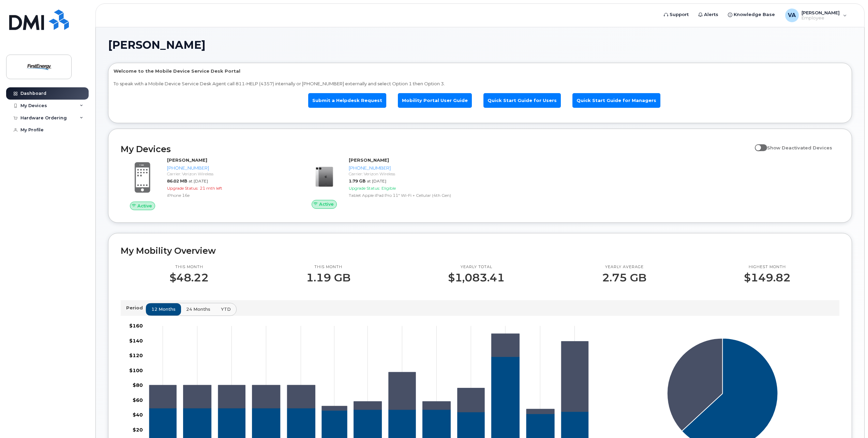 Image resolution: width=868 pixels, height=438 pixels. Describe the element at coordinates (189, 278) in the screenshot. I see `p: $48.22` at that location.